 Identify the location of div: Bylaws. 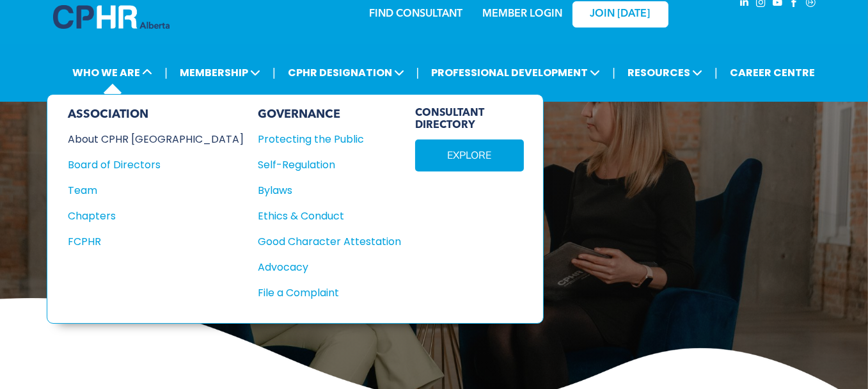
(323, 190).